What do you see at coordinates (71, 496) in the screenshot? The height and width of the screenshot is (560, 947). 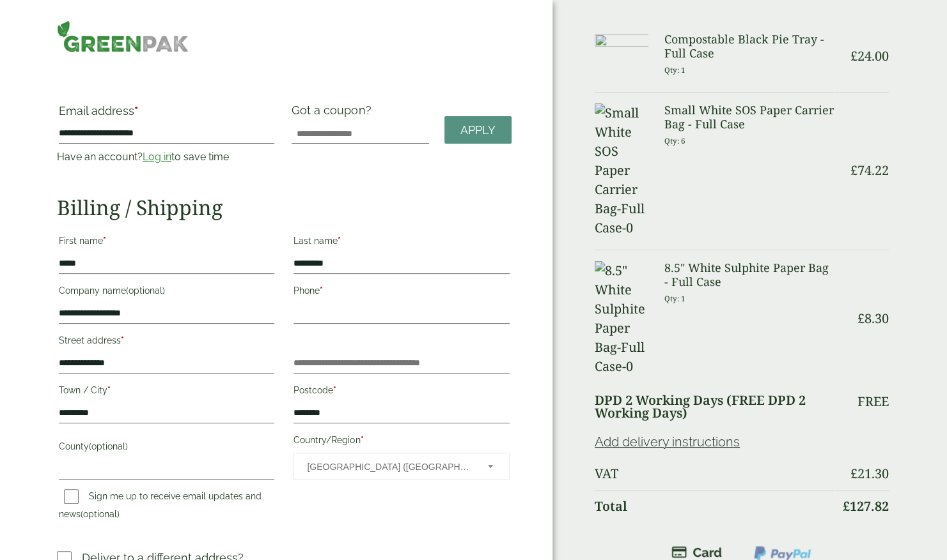 I see `input: Sign me up to receive email updates and news(optional)` at bounding box center [71, 496].